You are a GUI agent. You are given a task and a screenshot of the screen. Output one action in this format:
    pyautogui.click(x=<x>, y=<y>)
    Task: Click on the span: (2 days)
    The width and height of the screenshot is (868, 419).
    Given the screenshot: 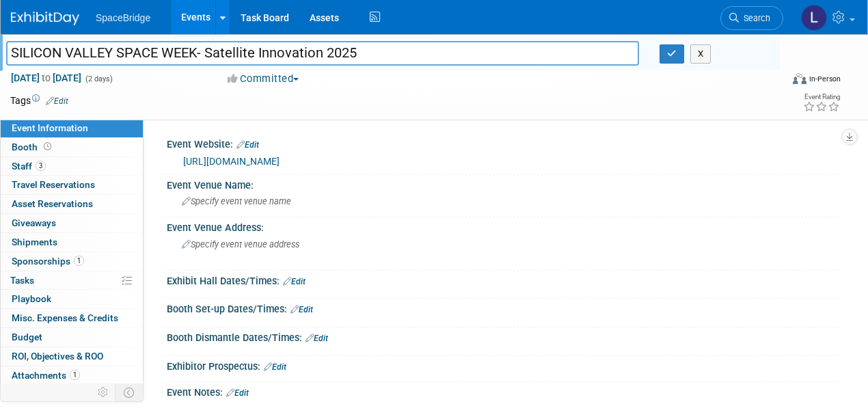 What is the action you would take?
    pyautogui.click(x=99, y=78)
    